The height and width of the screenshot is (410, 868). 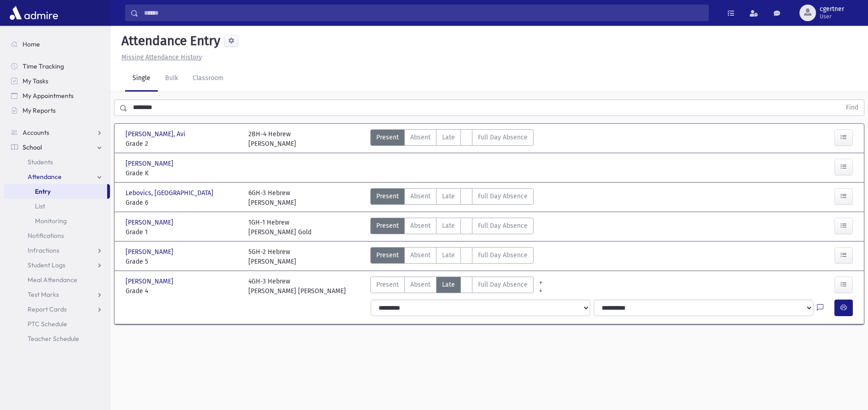 What do you see at coordinates (56, 207) in the screenshot?
I see `a: List` at bounding box center [56, 207].